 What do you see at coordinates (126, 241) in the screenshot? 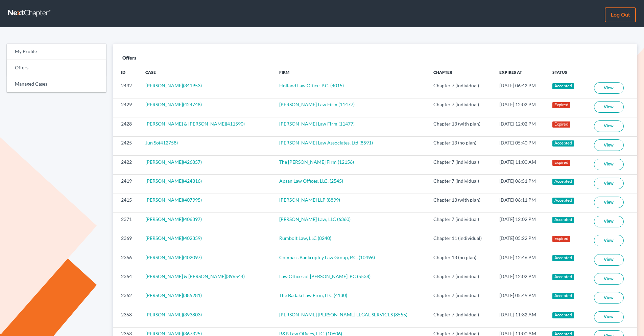
I see `td: 2369` at bounding box center [126, 241].